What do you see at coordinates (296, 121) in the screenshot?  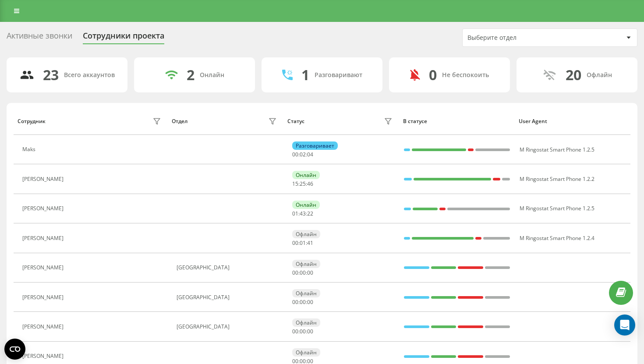 I see `div: Статус` at bounding box center [296, 121].